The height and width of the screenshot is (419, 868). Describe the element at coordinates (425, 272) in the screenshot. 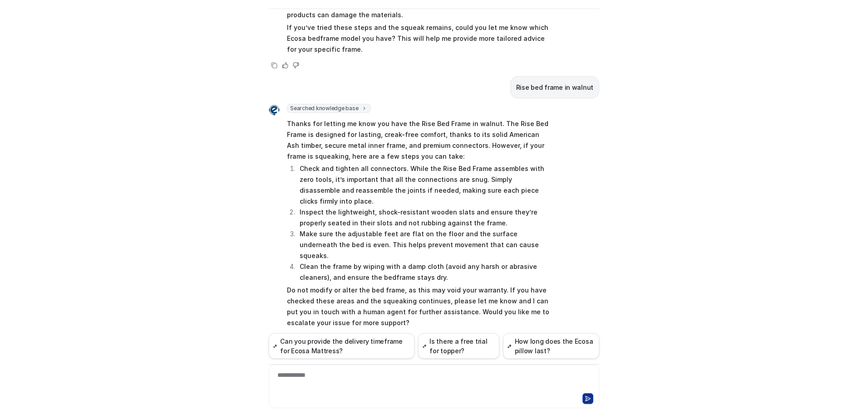

I see `li: Clean the frame by wiping with a damp cloth (avoid any harsh or abrasive cleaners), and ensure th...` at that location.